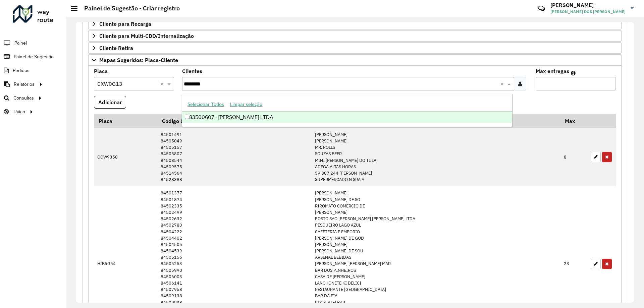 The image size is (644, 308). Describe the element at coordinates (355, 36) in the screenshot. I see `a: Cliente para Multi-CDD/Internalização` at that location.